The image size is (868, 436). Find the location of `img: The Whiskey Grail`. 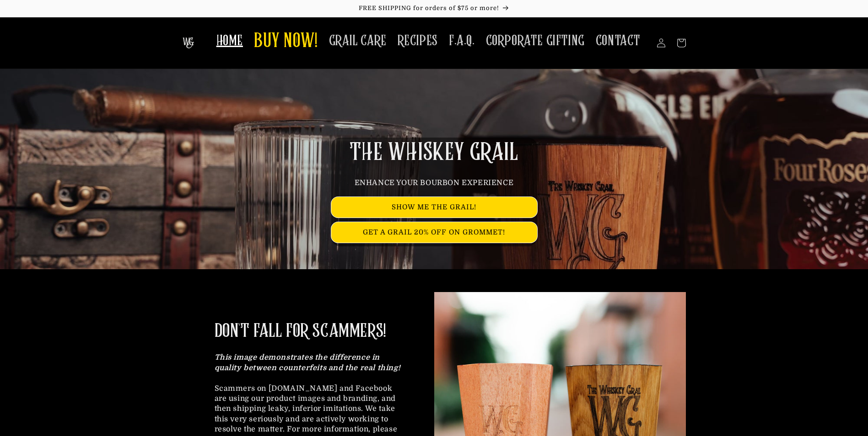

img: The Whiskey Grail is located at coordinates (188, 43).